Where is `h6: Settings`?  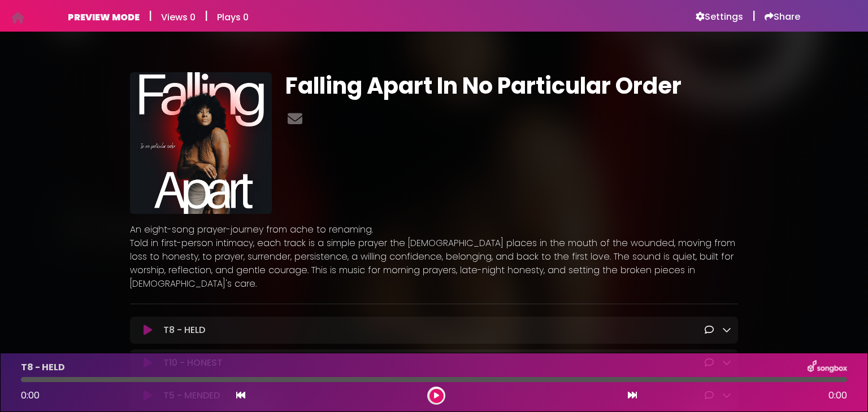
h6: Settings is located at coordinates (719, 17).